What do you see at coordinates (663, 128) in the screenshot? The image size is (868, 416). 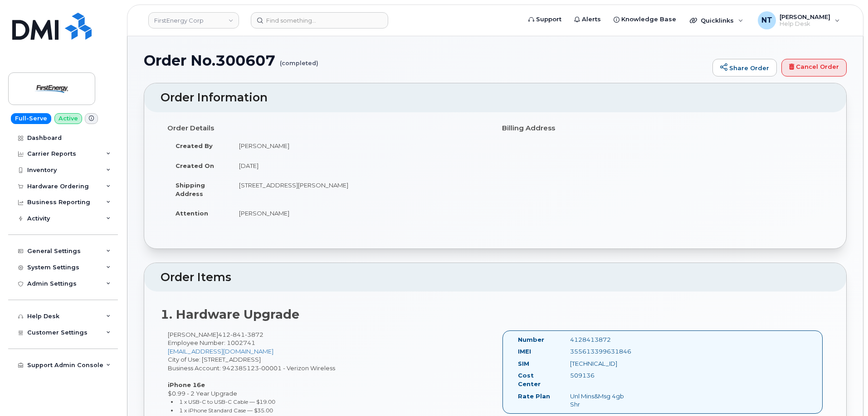 I see `h4: Billing Address` at bounding box center [663, 128].